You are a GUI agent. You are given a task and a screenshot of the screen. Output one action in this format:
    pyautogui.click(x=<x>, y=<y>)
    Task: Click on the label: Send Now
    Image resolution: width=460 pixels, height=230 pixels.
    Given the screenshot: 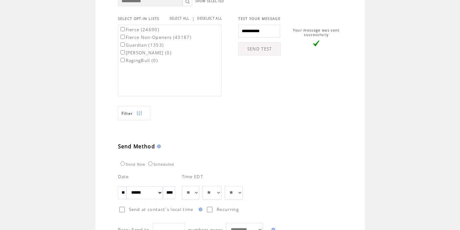 What is the action you would take?
    pyautogui.click(x=132, y=165)
    